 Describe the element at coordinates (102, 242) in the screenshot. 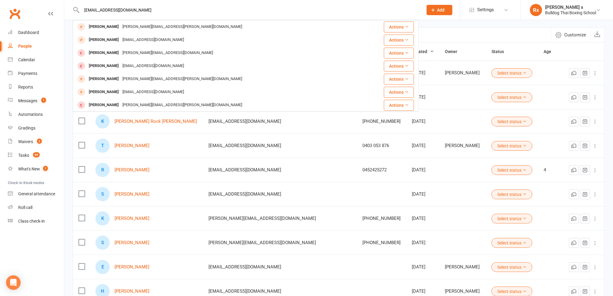

I see `div: Siobhan` at that location.